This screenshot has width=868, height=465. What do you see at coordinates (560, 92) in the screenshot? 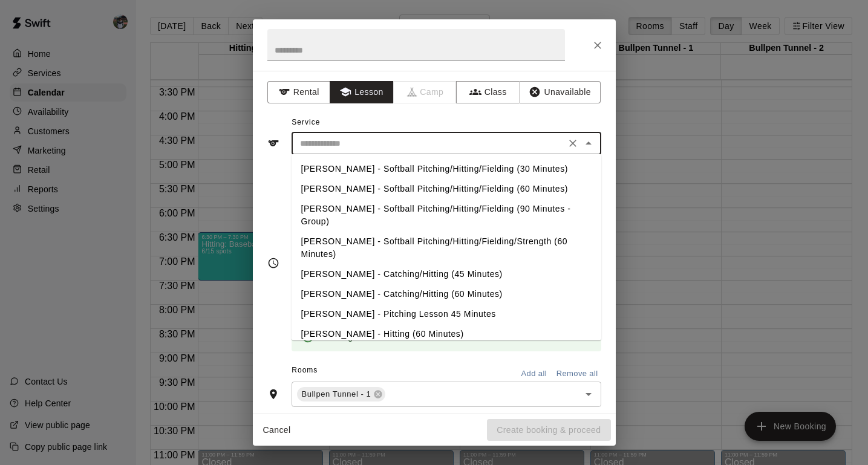
I see `button: Unavailable` at bounding box center [560, 92].